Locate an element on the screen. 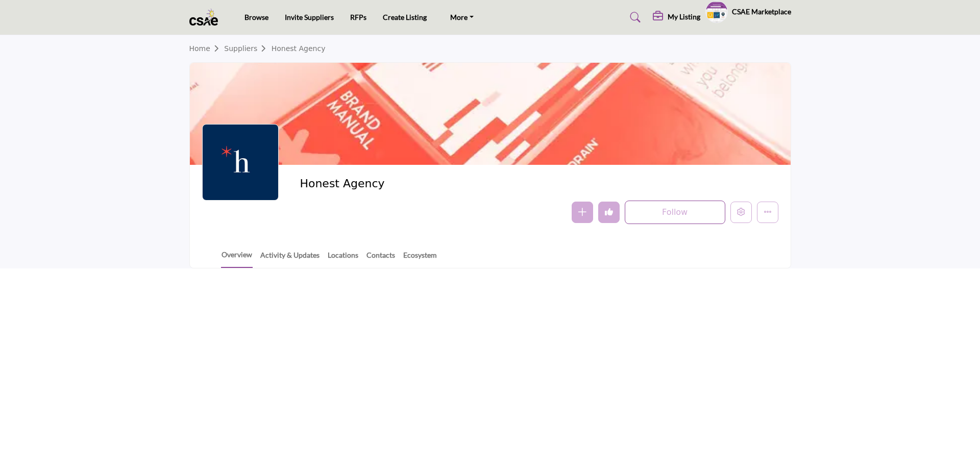 This screenshot has height=469, width=980. img: site Logo is located at coordinates (207, 17).